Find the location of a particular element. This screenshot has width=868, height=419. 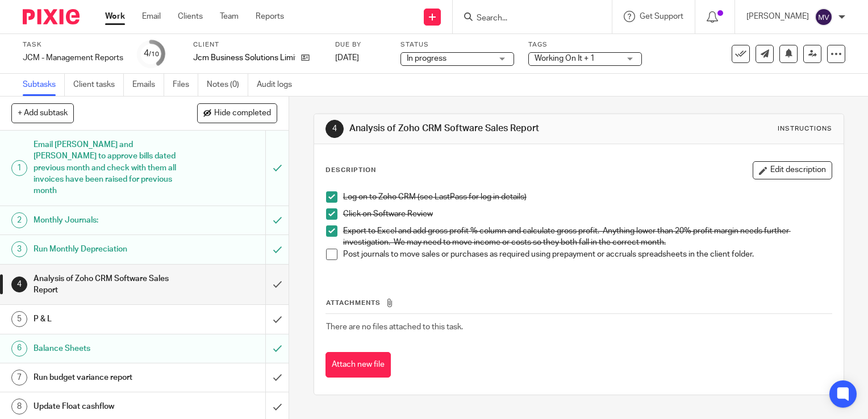

div: 7 is located at coordinates (19, 378).